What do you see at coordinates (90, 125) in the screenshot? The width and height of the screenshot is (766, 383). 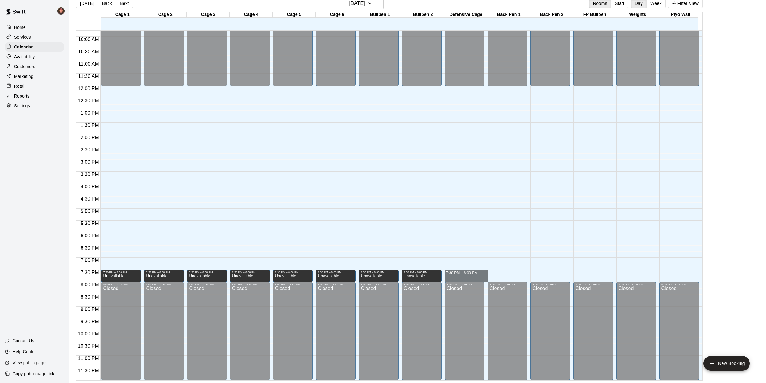 I see `span: 1:30 PM` at bounding box center [90, 125].